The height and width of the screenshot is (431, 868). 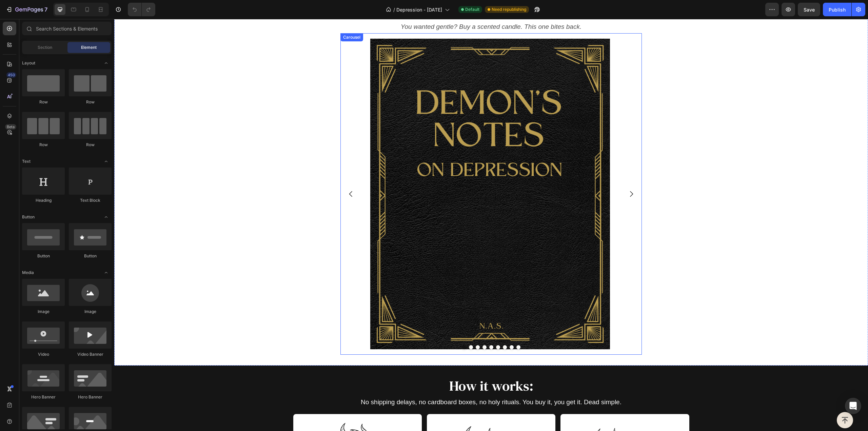 What do you see at coordinates (509, 10) in the screenshot?
I see `span: Need republishing` at bounding box center [509, 10].